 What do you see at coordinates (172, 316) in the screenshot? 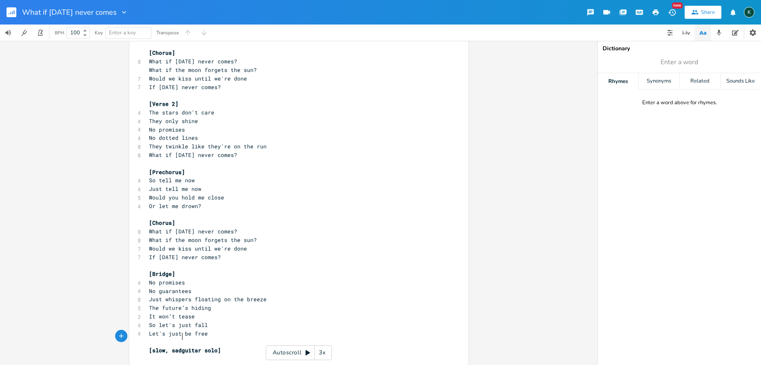
I see `span: It won’t tease` at bounding box center [172, 316].